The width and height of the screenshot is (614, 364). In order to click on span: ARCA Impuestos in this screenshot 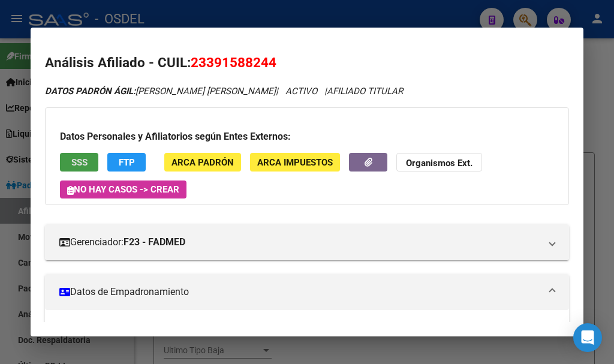, I will do `click(295, 162)`.